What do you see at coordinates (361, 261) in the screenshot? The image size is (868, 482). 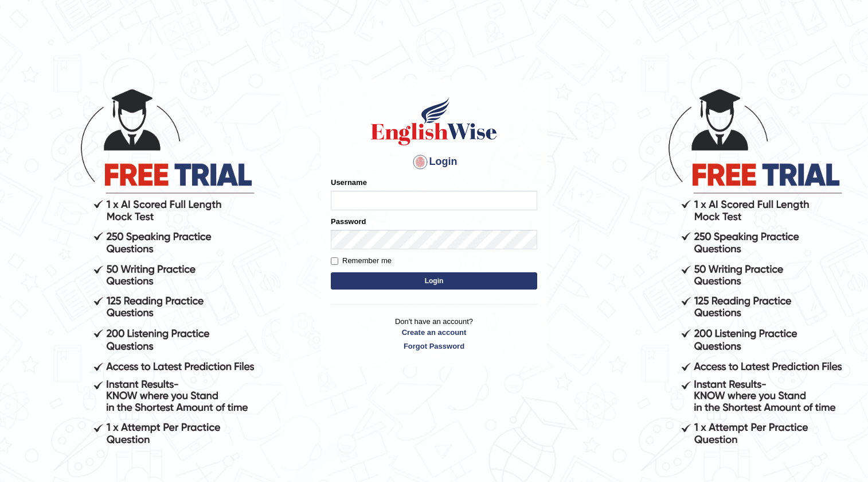 I see `label: Remember me` at bounding box center [361, 261].